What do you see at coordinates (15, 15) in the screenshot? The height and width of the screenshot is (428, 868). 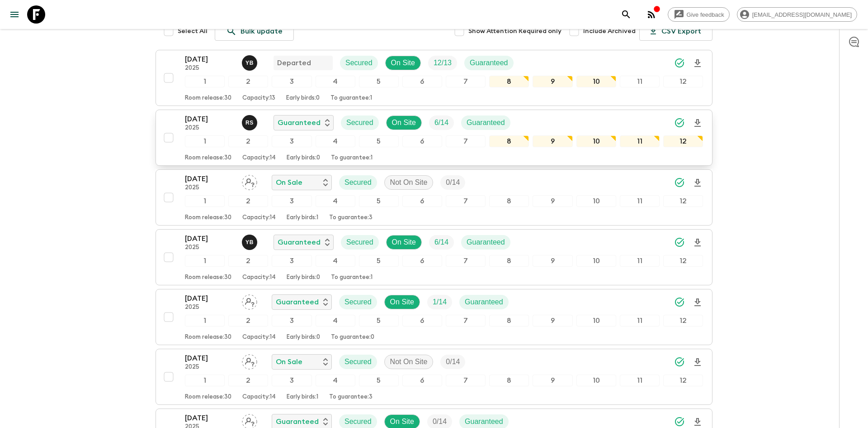 I see `button: menu` at bounding box center [15, 15].